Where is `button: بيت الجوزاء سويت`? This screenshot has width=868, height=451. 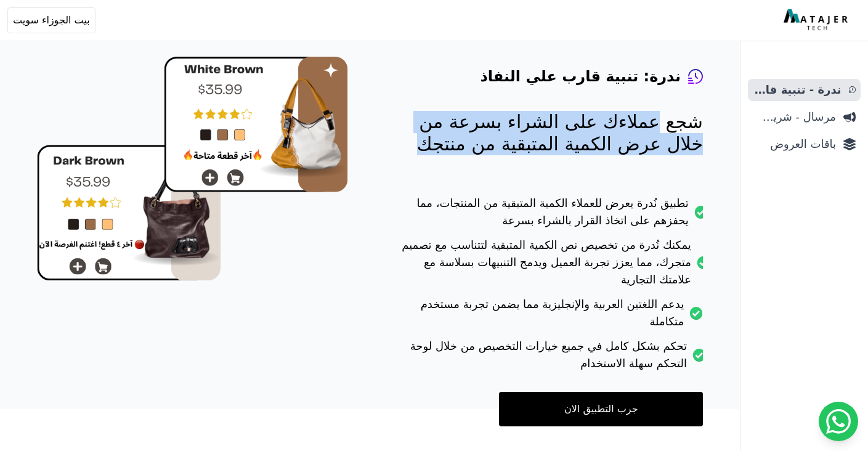 button: بيت الجوزاء سويت is located at coordinates (51, 20).